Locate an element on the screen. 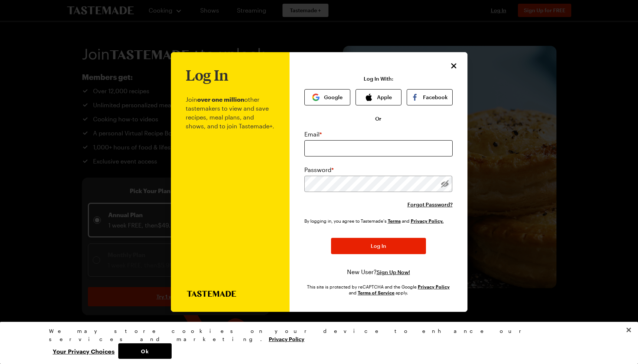 This screenshot has width=638, height=364. span: Or is located at coordinates (378, 119).